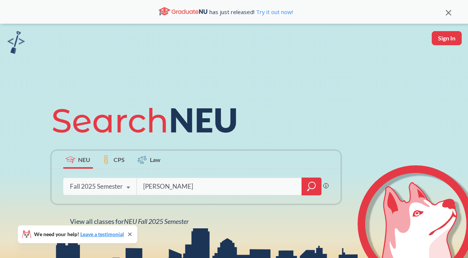  What do you see at coordinates (447, 38) in the screenshot?
I see `button: Sign In` at bounding box center [447, 38].